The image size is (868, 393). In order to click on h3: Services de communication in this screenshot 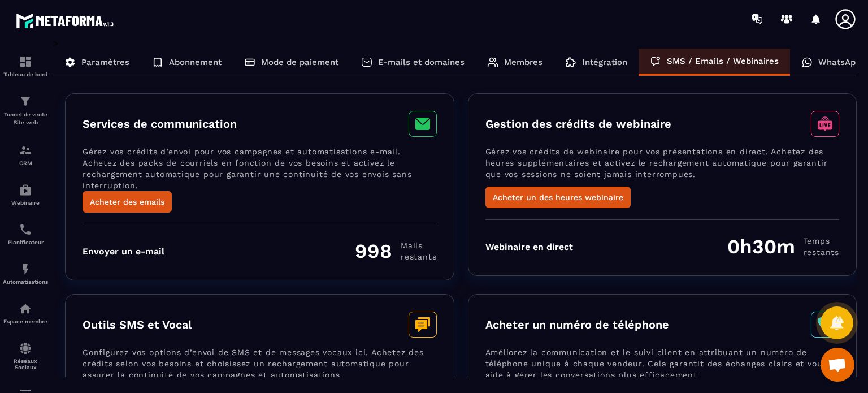, I will do `click(160, 123)`.